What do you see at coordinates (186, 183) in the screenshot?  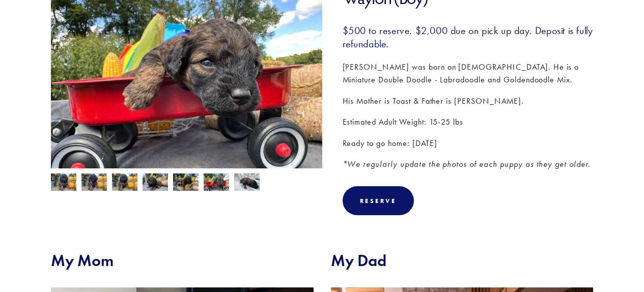 I see `img: Waylon 3.jpg` at bounding box center [186, 183].